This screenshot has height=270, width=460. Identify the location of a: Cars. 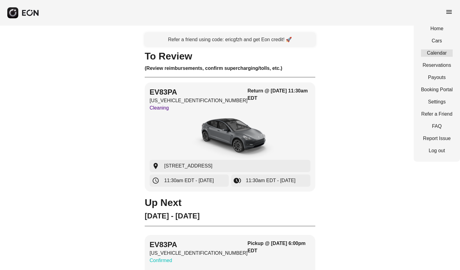
(437, 41).